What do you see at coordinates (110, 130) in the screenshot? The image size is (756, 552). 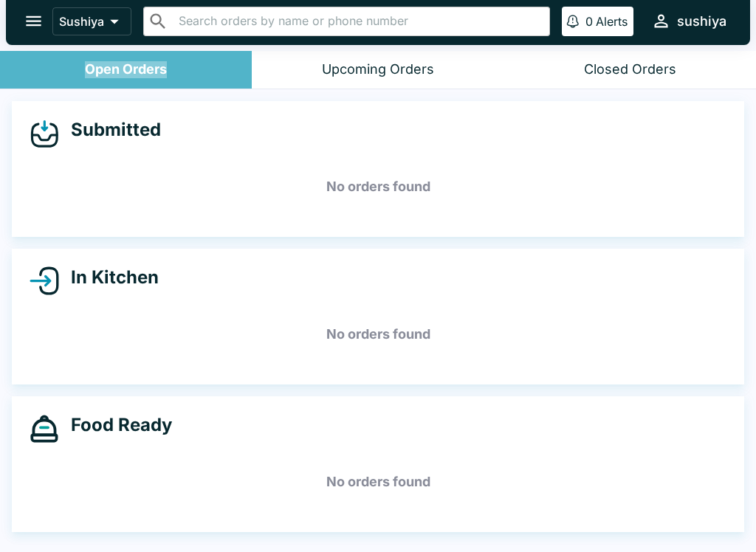 I see `h4: Submitted` at bounding box center [110, 130].